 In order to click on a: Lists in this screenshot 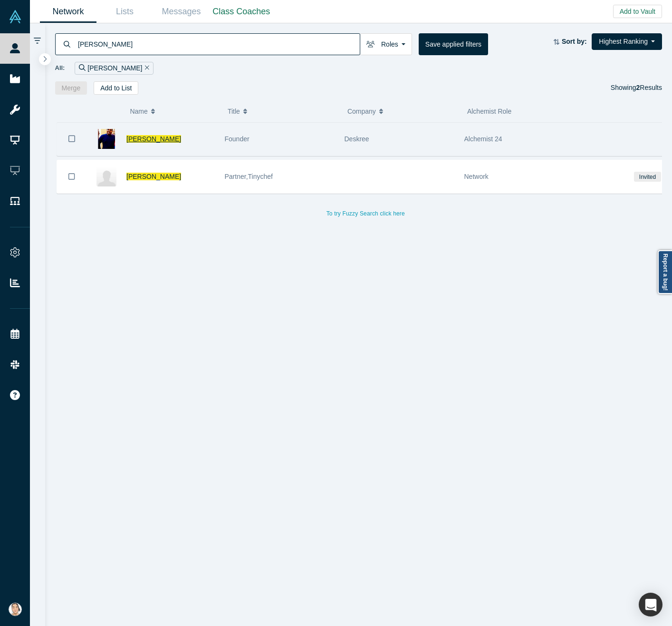, I will do `click(125, 12)`.